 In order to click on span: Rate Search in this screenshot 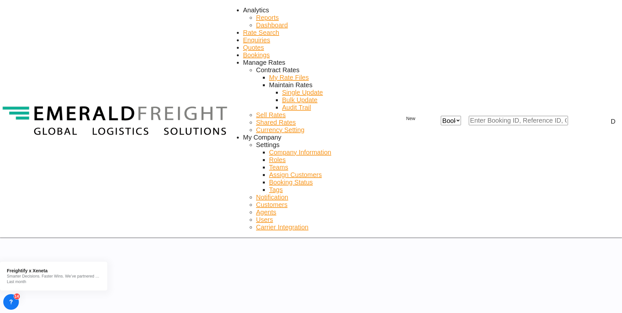, I will do `click(261, 33)`.